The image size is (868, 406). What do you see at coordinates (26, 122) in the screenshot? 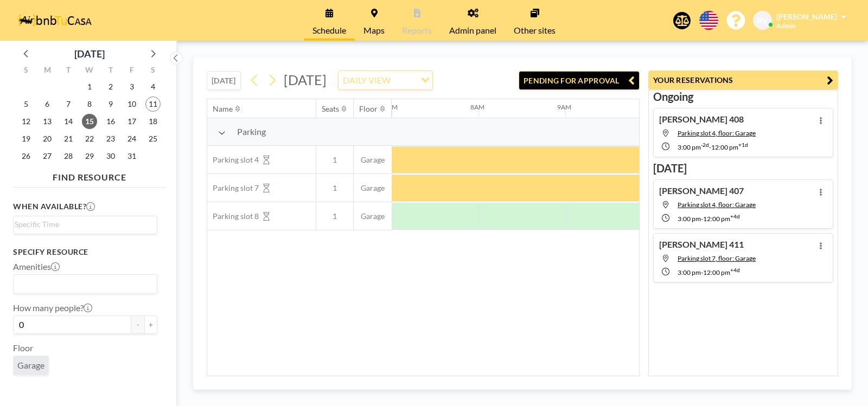
I see `span: Sunday, October 12, 2025` at bounding box center [26, 122].